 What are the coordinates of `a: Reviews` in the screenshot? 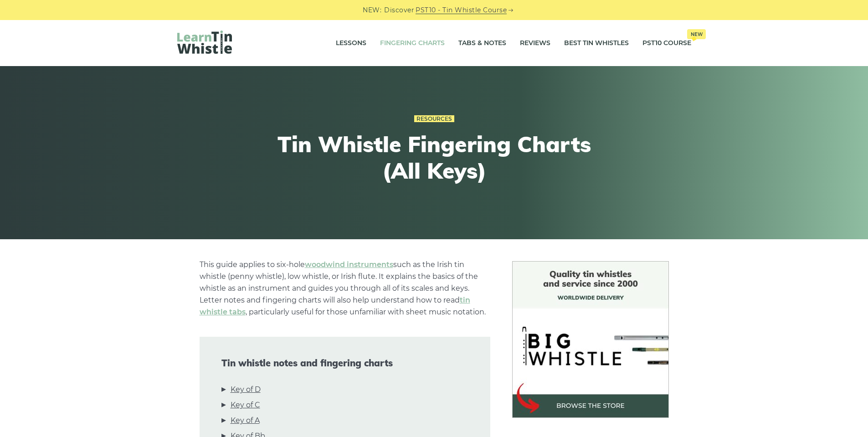 It's located at (535, 43).